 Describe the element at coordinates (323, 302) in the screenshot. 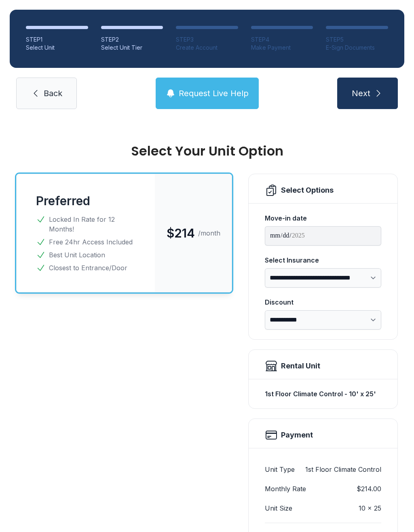

I see `div: Discount` at that location.